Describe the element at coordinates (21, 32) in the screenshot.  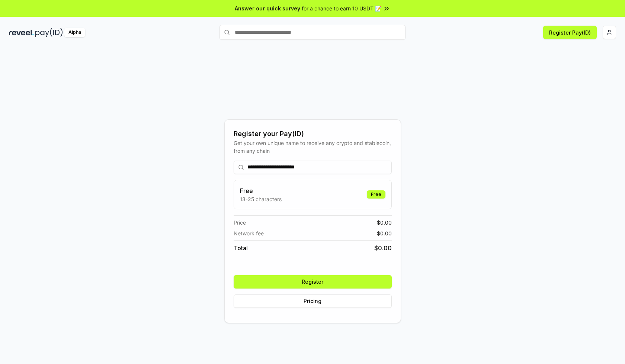
I see `img: reveel_dark` at that location.